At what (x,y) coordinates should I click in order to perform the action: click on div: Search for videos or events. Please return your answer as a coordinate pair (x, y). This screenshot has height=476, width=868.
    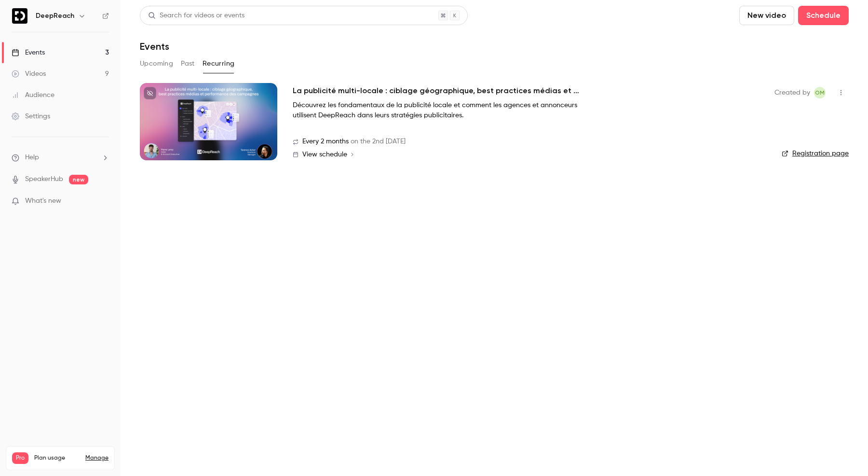
    Looking at the image, I should click on (196, 16).